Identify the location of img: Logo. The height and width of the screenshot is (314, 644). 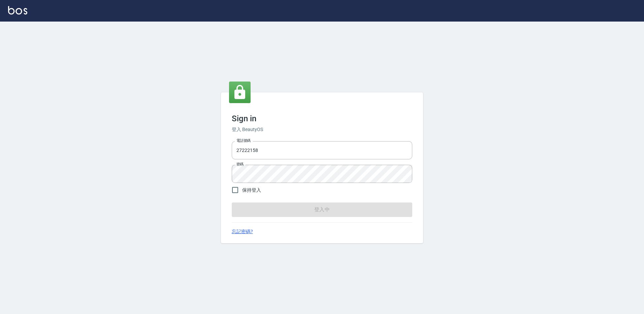
(17, 10).